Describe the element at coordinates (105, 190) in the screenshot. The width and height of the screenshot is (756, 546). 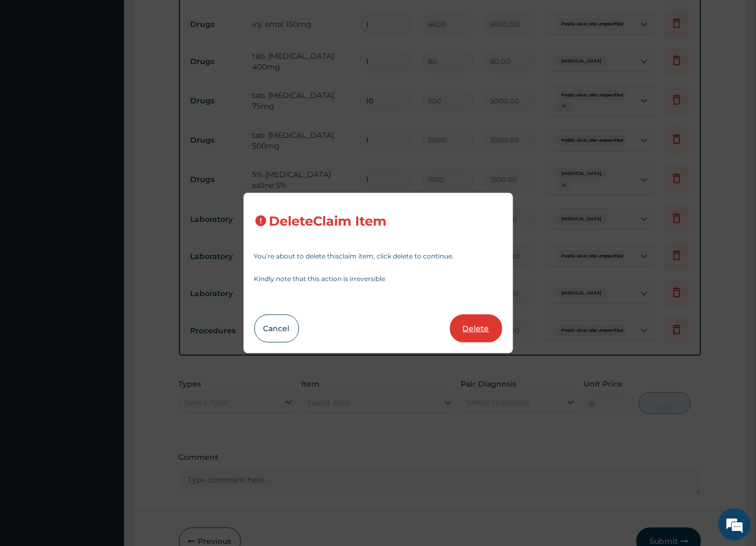
I see `span: We're online!` at that location.